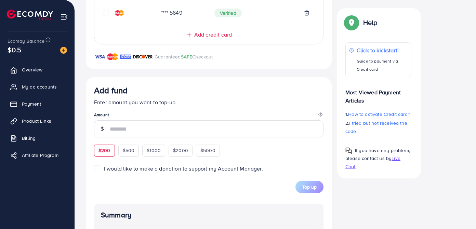  Describe the element at coordinates (209, 102) in the screenshot. I see `p: Enter amount you want to top-up` at that location.